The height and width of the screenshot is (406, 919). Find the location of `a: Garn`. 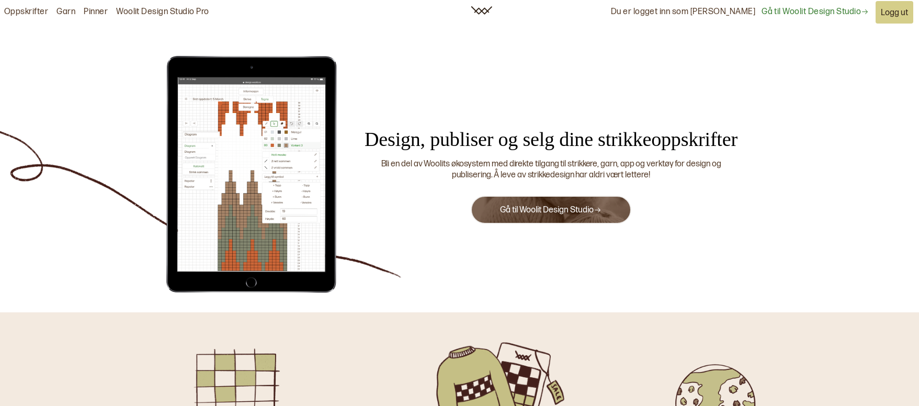

a: Garn is located at coordinates (66, 12).